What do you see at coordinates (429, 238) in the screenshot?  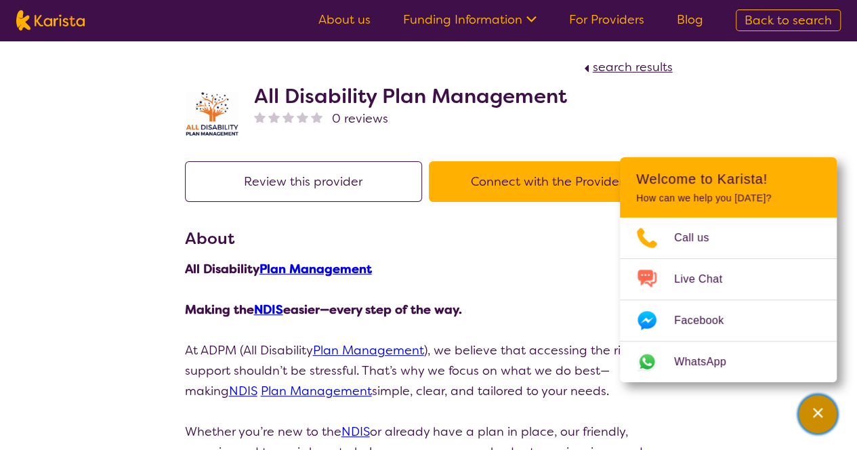 I see `h3: About` at bounding box center [429, 238].